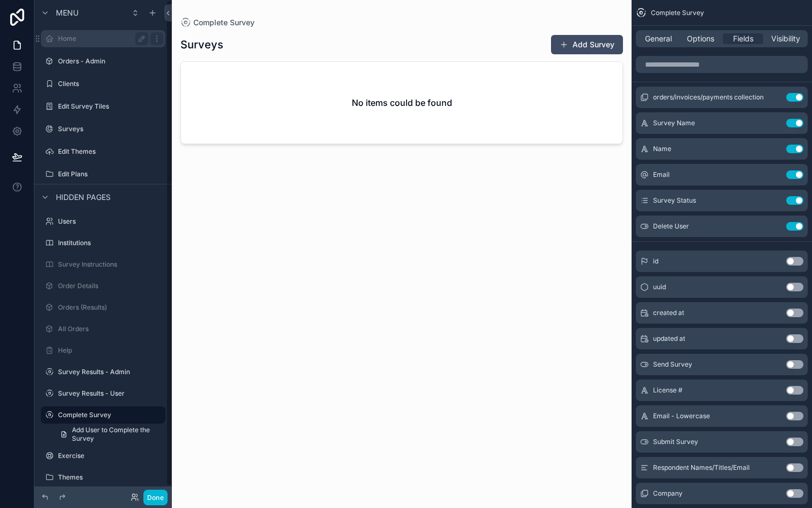 This screenshot has width=812, height=508. Describe the element at coordinates (103, 456) in the screenshot. I see `a: Exercise` at that location.